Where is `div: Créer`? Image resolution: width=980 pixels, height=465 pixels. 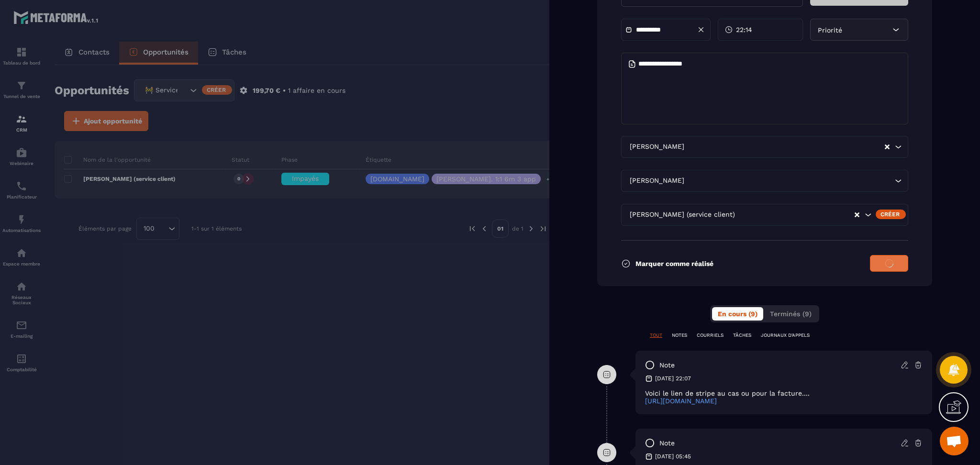 div: Créer is located at coordinates (890, 214).